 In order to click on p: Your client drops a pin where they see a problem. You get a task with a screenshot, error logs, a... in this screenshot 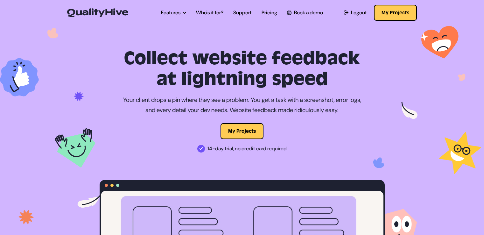, I will do `click(242, 105)`.